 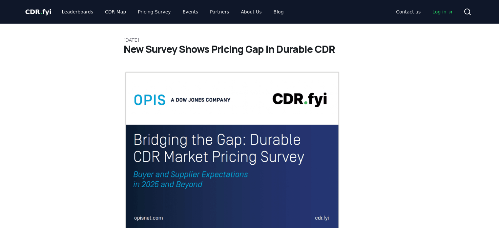 What do you see at coordinates (154, 12) in the screenshot?
I see `a: Pricing Survey` at bounding box center [154, 12].